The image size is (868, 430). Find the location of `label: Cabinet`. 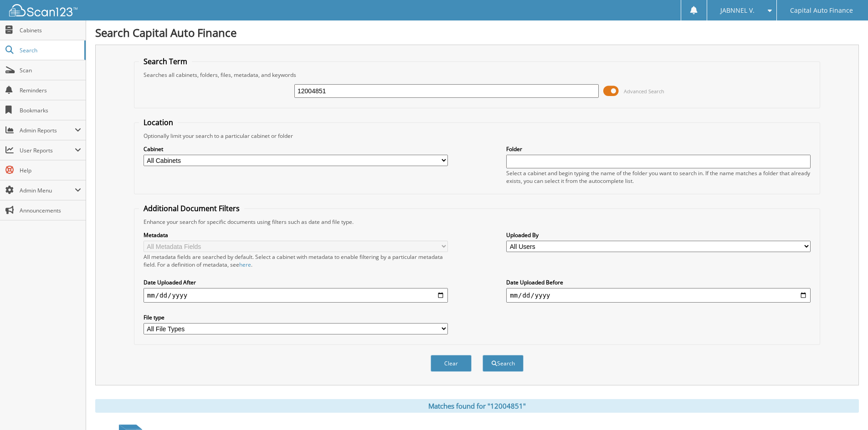

label: Cabinet is located at coordinates (296, 149).